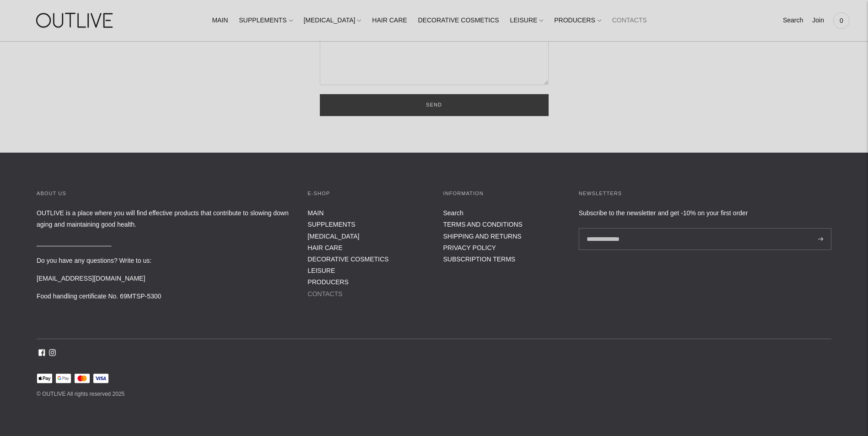  Describe the element at coordinates (163, 194) in the screenshot. I see `h3: ABOUT US` at that location.